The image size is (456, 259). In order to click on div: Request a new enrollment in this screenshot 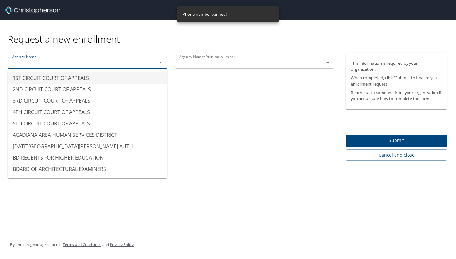, I will do `click(230, 33)`.